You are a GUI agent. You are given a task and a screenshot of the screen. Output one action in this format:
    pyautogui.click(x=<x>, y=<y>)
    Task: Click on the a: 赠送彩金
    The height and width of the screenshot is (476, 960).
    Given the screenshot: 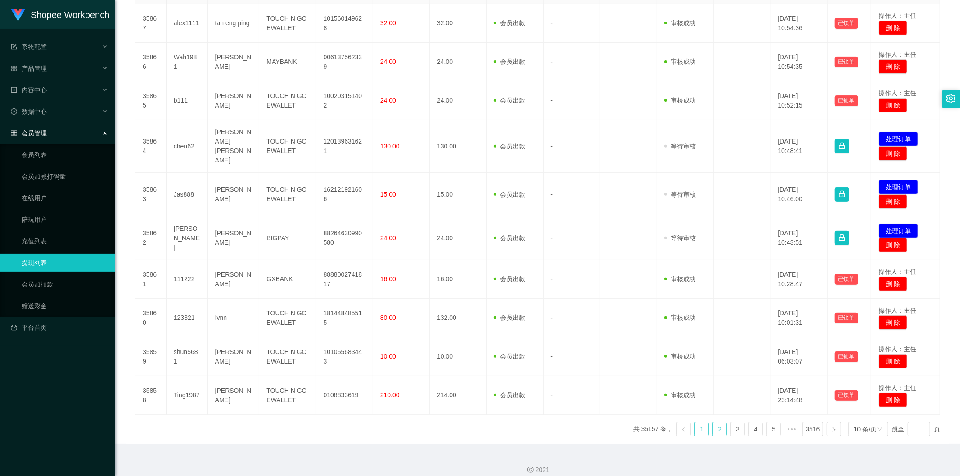 What is the action you would take?
    pyautogui.click(x=65, y=306)
    